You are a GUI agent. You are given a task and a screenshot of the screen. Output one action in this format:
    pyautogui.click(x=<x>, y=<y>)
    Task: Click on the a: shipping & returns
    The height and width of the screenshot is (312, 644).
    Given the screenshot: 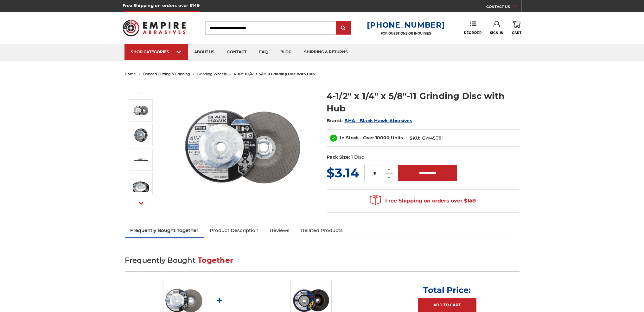 What is the action you would take?
    pyautogui.click(x=326, y=52)
    